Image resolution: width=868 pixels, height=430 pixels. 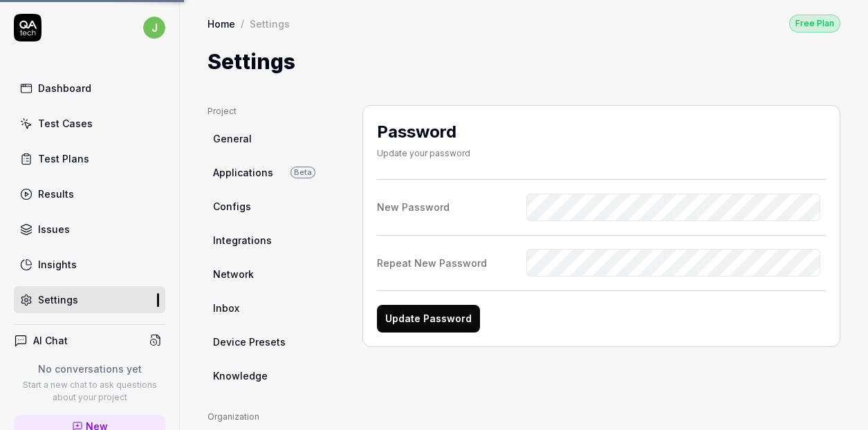 What do you see at coordinates (58, 264) in the screenshot?
I see `div: Insights` at bounding box center [58, 264].